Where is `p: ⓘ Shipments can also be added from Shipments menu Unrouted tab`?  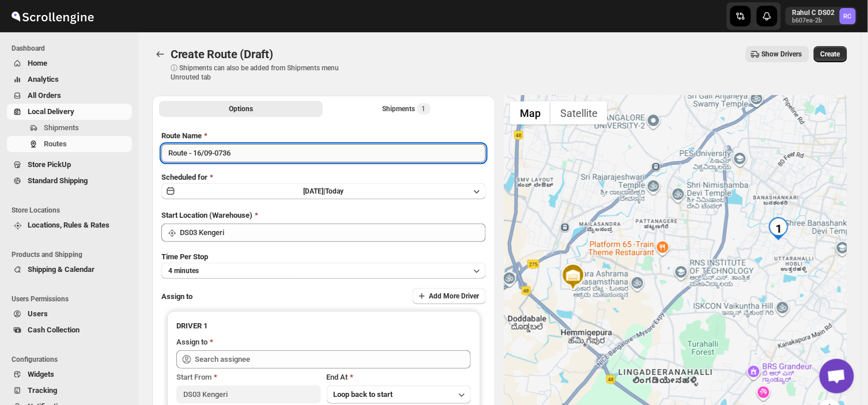 p: ⓘ Shipments can also be added from Shipments menu Unrouted tab is located at coordinates (261, 73).